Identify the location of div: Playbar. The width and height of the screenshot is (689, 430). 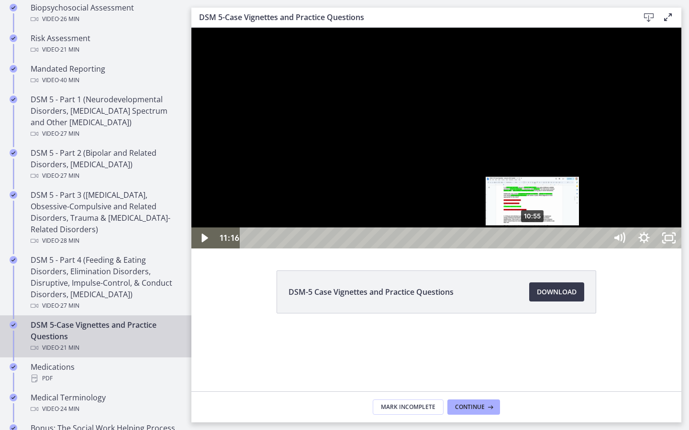
(233, 210).